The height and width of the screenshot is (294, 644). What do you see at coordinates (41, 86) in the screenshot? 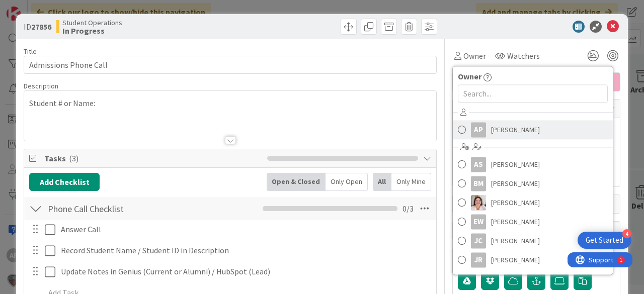
I see `span: Description` at bounding box center [41, 86].